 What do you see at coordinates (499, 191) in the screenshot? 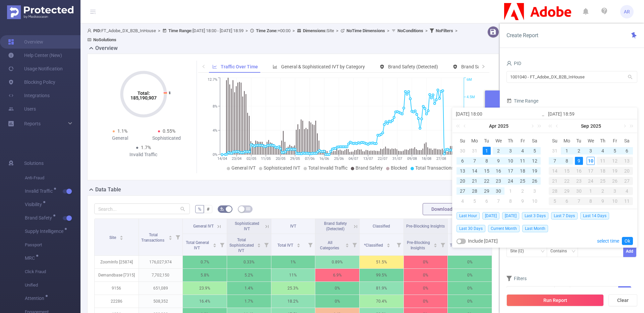
I see `td: April 30, 2025` at bounding box center [499, 191].